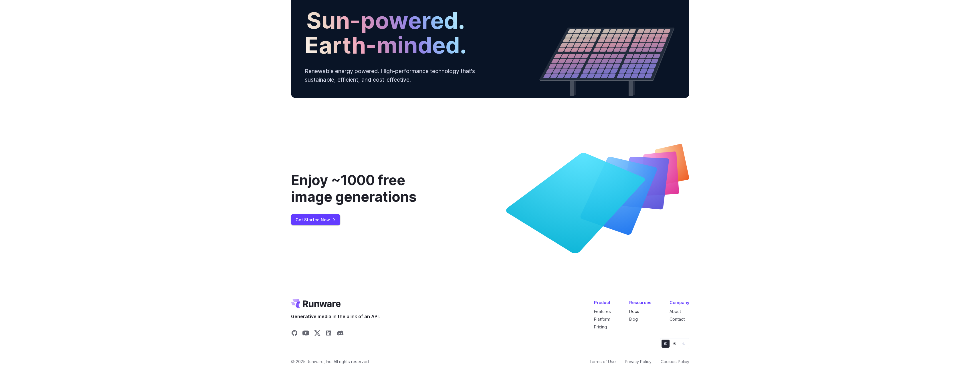  What do you see at coordinates (316, 304) in the screenshot?
I see `a: Go to /` at bounding box center [316, 304].